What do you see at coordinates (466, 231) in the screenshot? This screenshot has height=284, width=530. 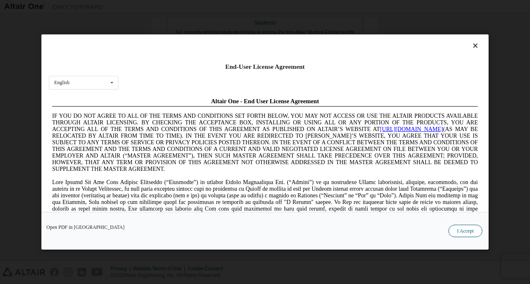 I see `button: I Accept` at bounding box center [466, 231].